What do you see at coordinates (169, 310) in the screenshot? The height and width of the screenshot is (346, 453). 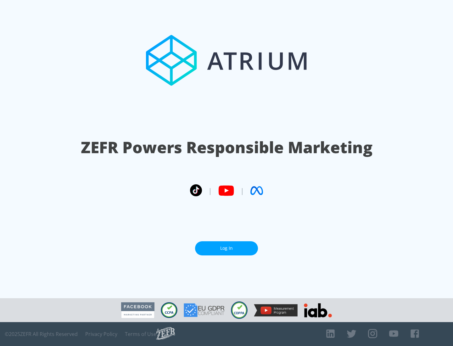 I see `img: CCPA Compliant` at bounding box center [169, 310].